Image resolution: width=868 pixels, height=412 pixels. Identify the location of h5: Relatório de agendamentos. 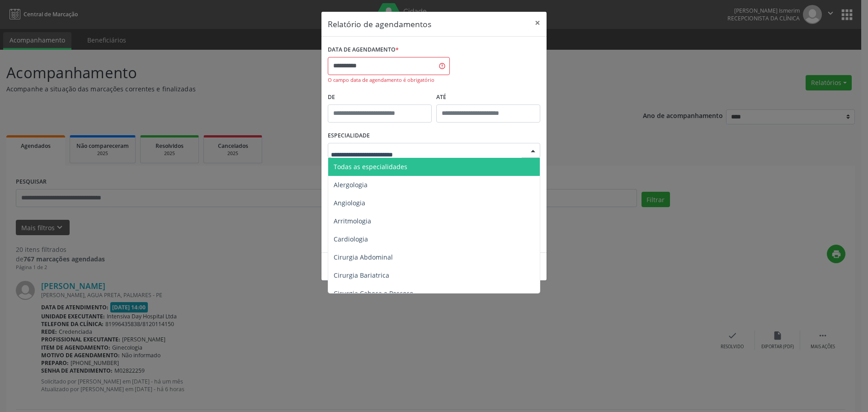
(379, 24).